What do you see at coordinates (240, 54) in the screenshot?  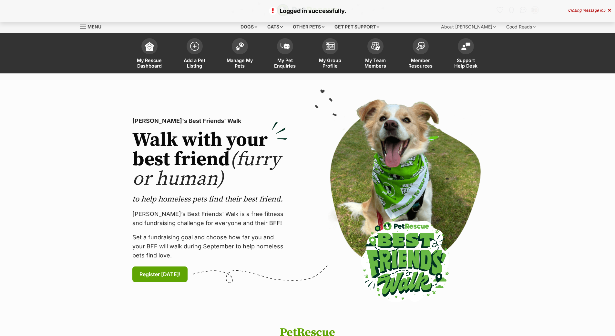 I see `a: Manage My Pets` at bounding box center [240, 54].